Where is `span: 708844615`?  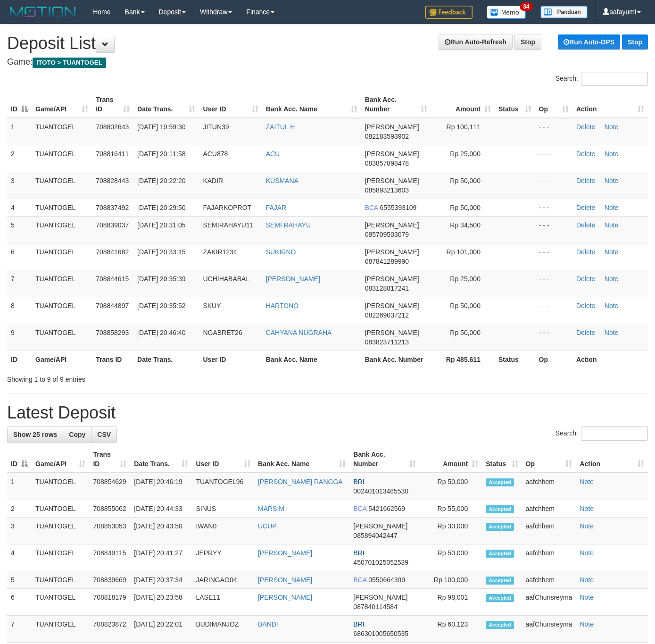
span: 708844615 is located at coordinates (112, 279).